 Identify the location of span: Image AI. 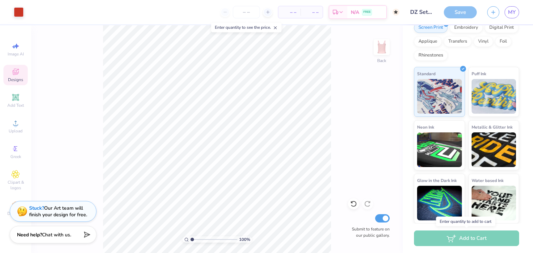
(16, 54).